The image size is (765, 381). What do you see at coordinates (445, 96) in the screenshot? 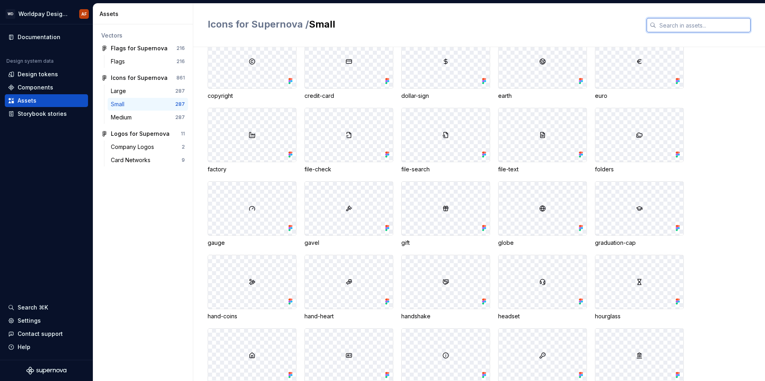
I see `div: dollar-sign` at bounding box center [445, 96].